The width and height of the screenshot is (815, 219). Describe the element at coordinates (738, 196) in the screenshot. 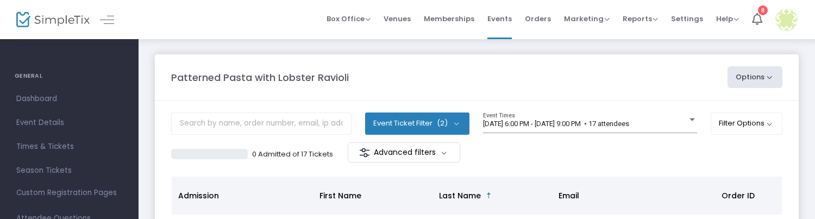

I see `span: Order ID` at that location.